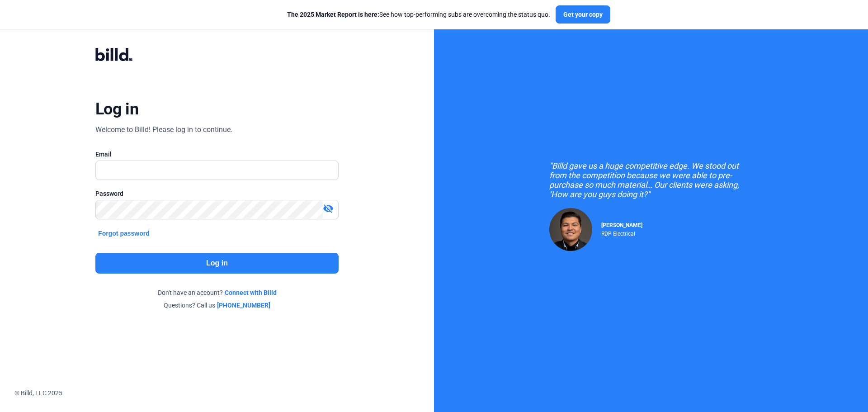 The width and height of the screenshot is (868, 412). Describe the element at coordinates (328, 208) in the screenshot. I see `mat-icon: visibility_off` at that location.